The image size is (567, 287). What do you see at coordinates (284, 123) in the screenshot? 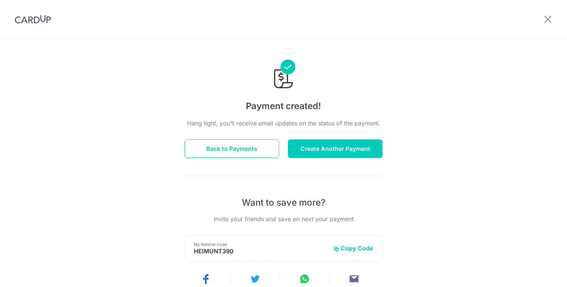
I see `p: Hang tight, you’ll receive email updates on the status of the payment.` at bounding box center [284, 123].